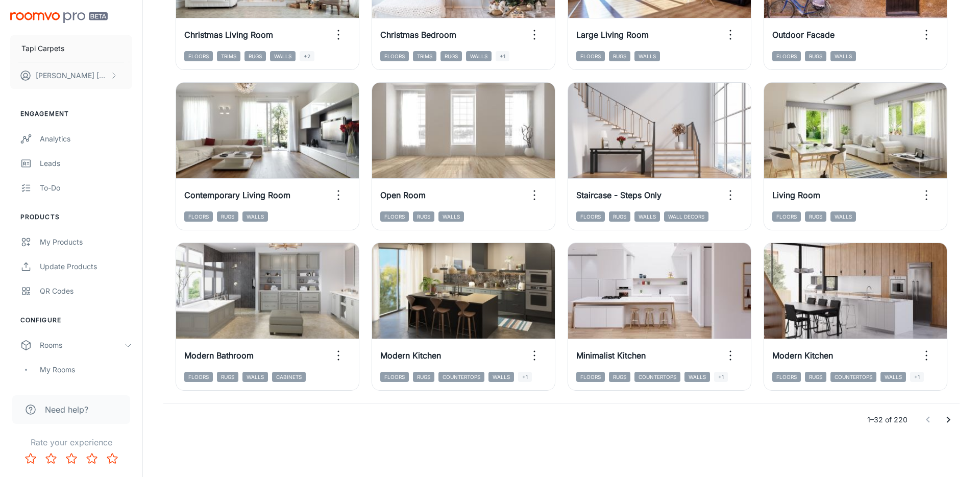 This screenshot has height=477, width=980. Describe the element at coordinates (686, 216) in the screenshot. I see `span: Wall Decors` at that location.